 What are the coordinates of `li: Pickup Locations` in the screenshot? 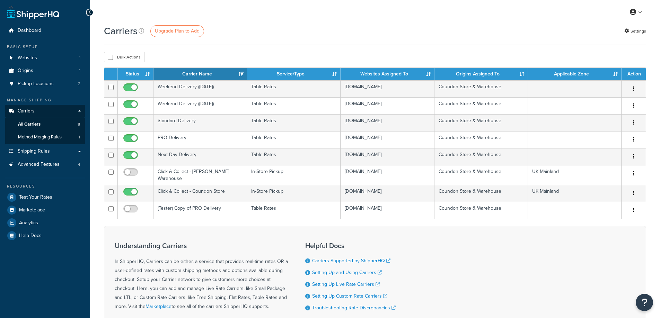 It's located at (45, 84).